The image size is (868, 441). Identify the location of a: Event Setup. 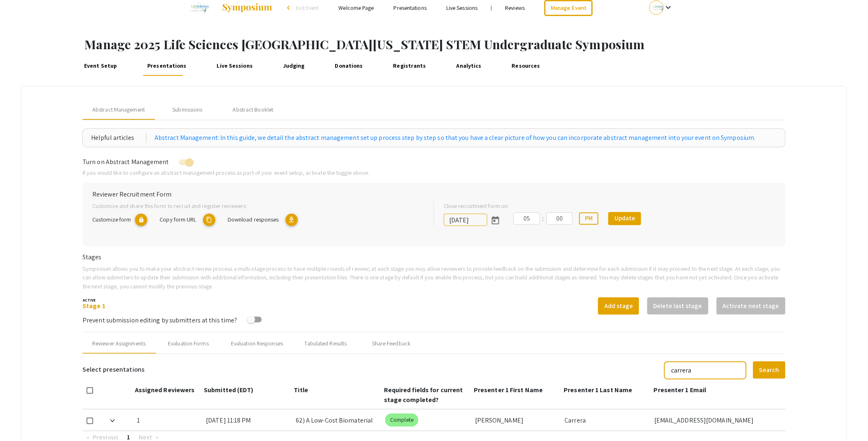
(100, 66).